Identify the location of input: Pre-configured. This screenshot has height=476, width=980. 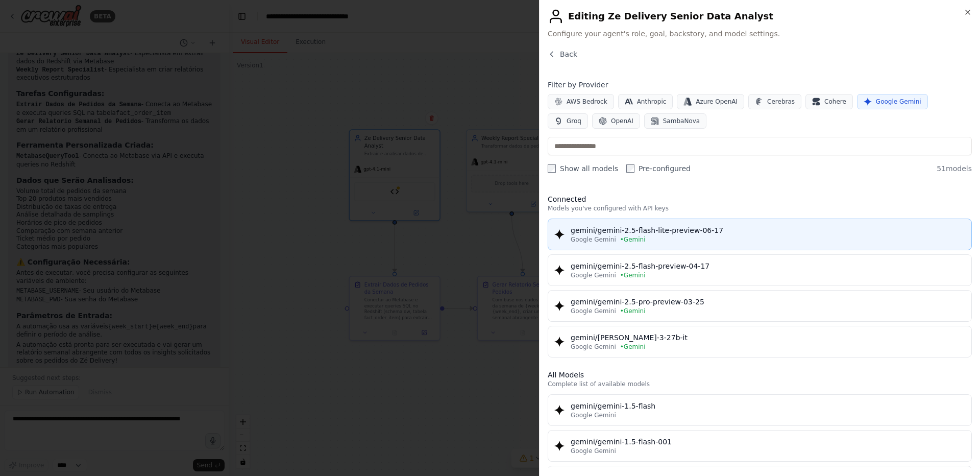
(630, 168).